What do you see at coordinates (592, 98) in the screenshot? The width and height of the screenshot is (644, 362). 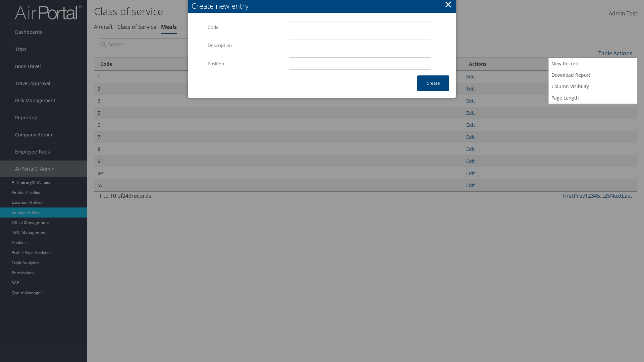 I see `a: Page Length` at bounding box center [592, 98].